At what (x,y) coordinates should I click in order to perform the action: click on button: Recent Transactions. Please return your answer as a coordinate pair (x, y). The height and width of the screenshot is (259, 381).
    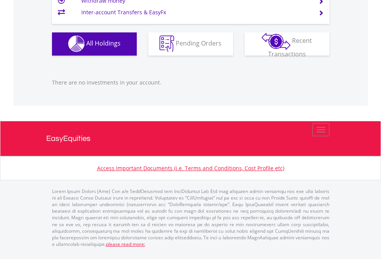
    Looking at the image, I should click on (287, 44).